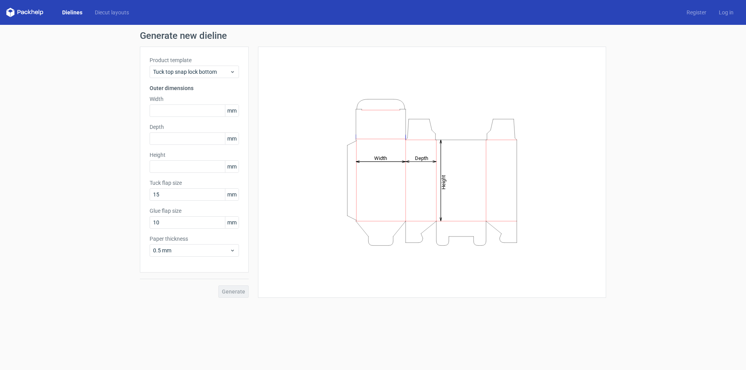 The height and width of the screenshot is (370, 746). What do you see at coordinates (112, 12) in the screenshot?
I see `a: Diecut layouts` at bounding box center [112, 12].